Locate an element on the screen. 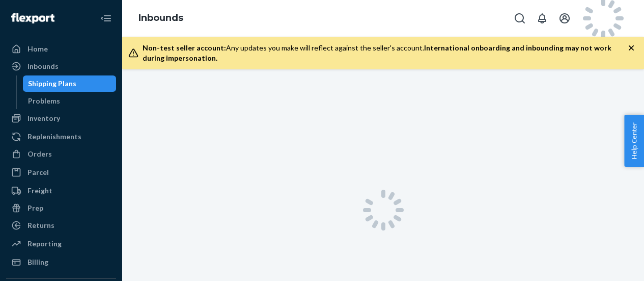 This screenshot has height=281, width=644. button: Close Navigation is located at coordinates (106, 18).